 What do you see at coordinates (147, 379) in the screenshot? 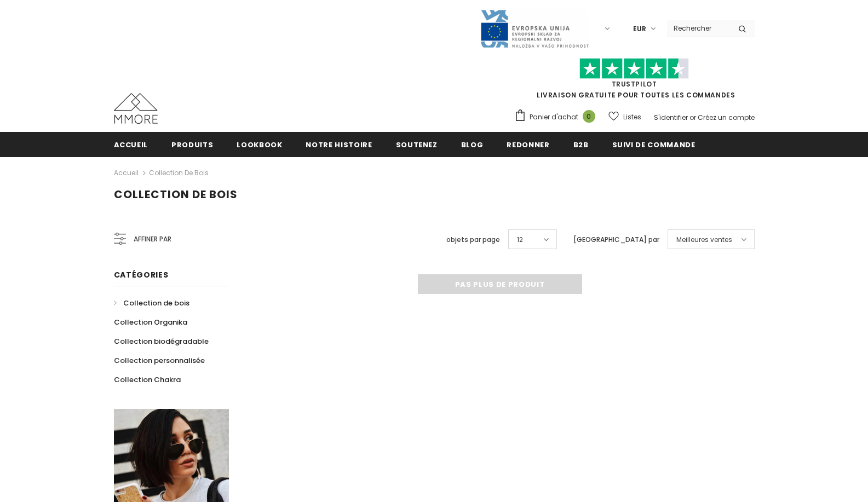
I see `a: Collection Chakra` at bounding box center [147, 379].